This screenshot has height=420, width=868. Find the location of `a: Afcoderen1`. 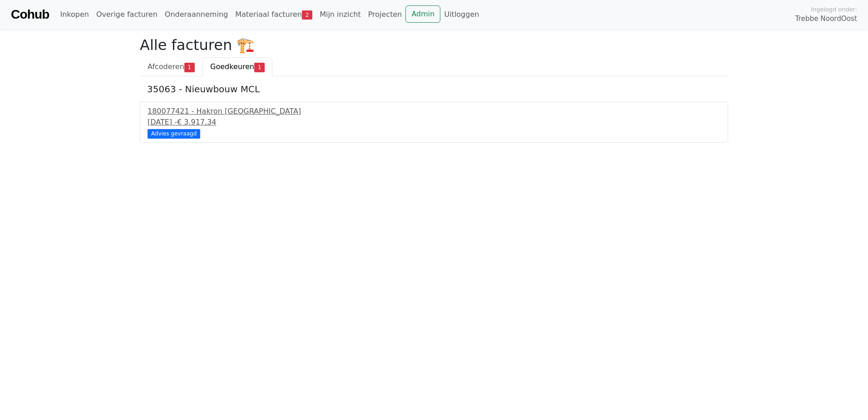

a: Afcoderen1 is located at coordinates (171, 67).